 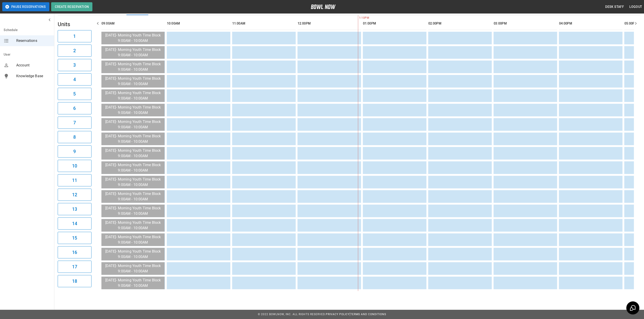 What do you see at coordinates (75, 194) in the screenshot?
I see `h6: 12` at bounding box center [75, 194].